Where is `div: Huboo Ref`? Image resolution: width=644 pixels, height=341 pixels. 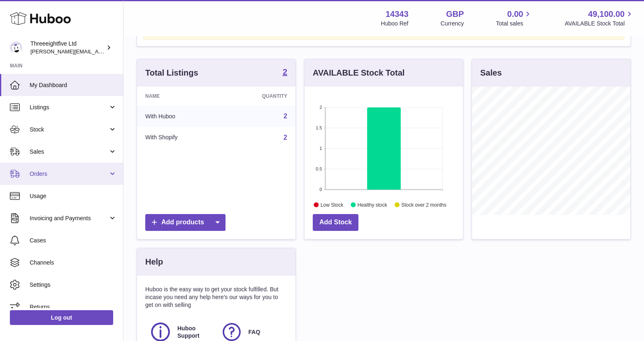
div: Huboo Ref is located at coordinates (394, 23).